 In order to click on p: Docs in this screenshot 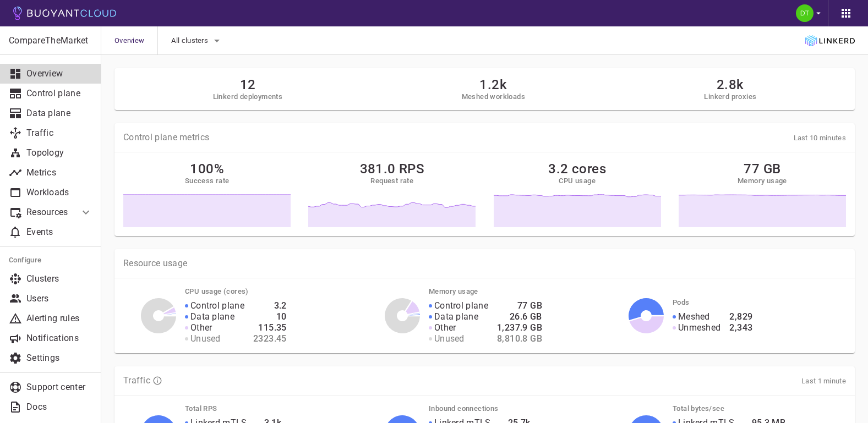, I will do `click(60, 408)`.